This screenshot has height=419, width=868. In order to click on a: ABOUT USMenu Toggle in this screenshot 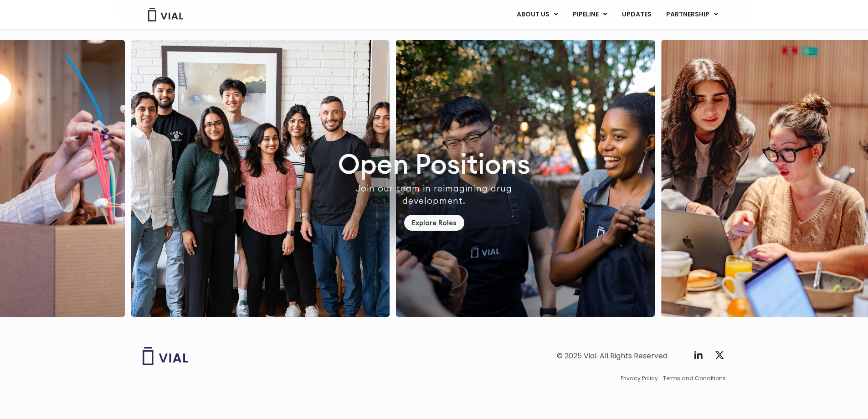, I will do `click(537, 14)`.